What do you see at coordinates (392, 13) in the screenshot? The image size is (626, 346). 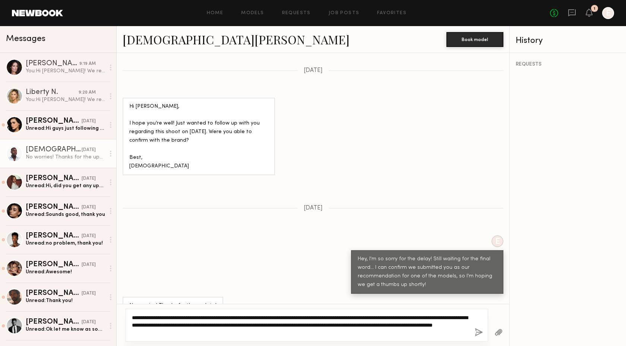 I see `a: Favorites` at bounding box center [392, 13].